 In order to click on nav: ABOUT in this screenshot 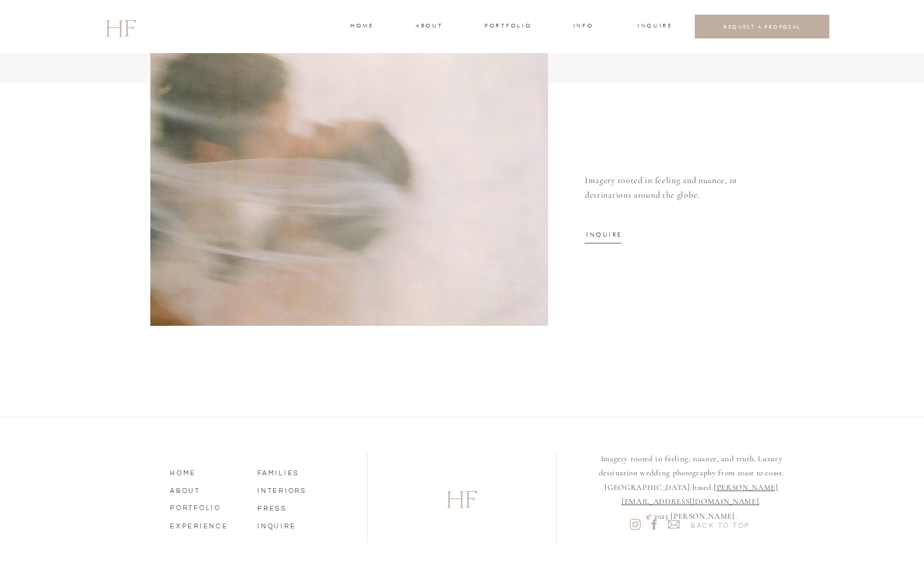, I will do `click(205, 490)`.